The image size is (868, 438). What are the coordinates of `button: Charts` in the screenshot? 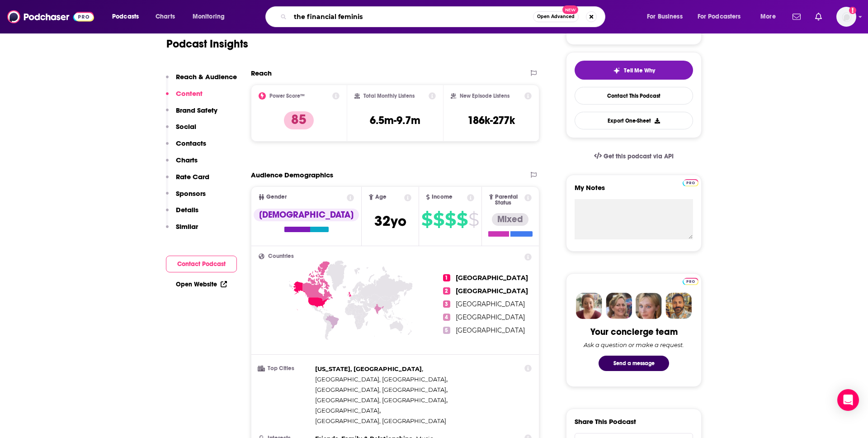 It's located at (182, 163).